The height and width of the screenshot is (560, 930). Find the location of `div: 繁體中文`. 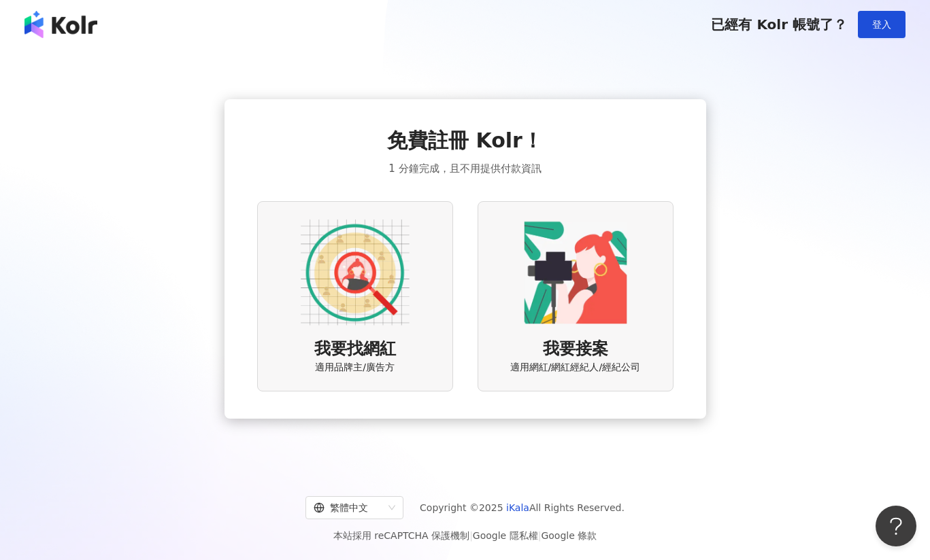

div: 繁體中文 is located at coordinates (349, 508).